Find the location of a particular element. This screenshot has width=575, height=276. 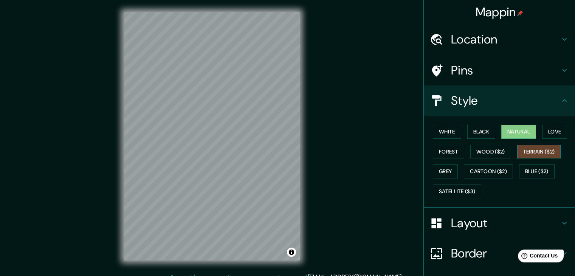

h4: Mappin is located at coordinates (500, 12).